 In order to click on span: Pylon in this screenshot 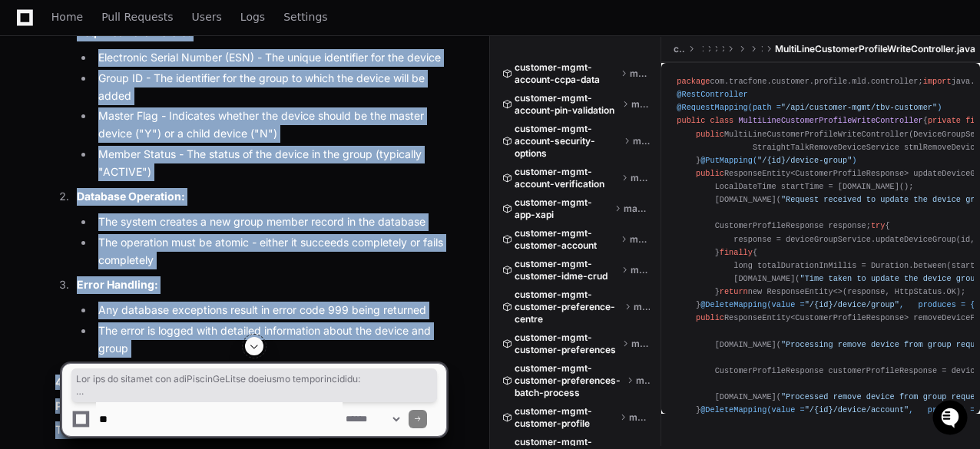, I will do `click(169, 166)`.